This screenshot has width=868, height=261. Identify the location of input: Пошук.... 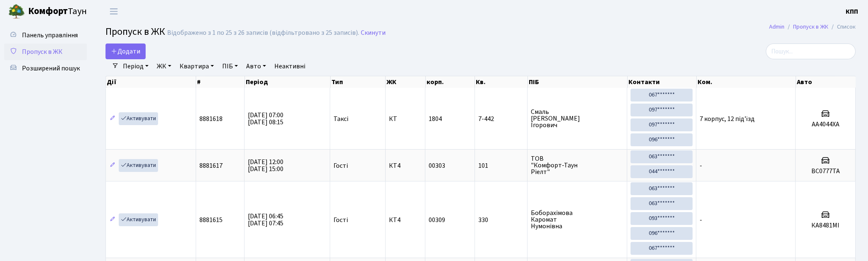
(811, 51).